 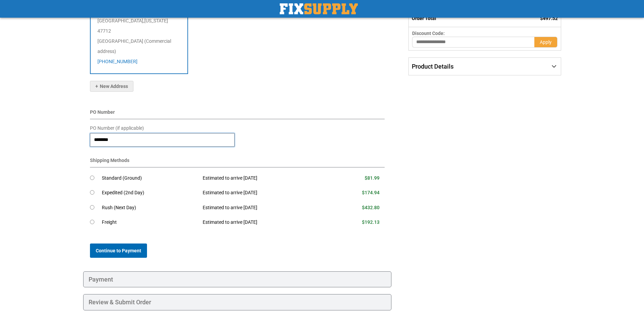 What do you see at coordinates (237, 279) in the screenshot?
I see `div: Payment` at bounding box center [237, 279].